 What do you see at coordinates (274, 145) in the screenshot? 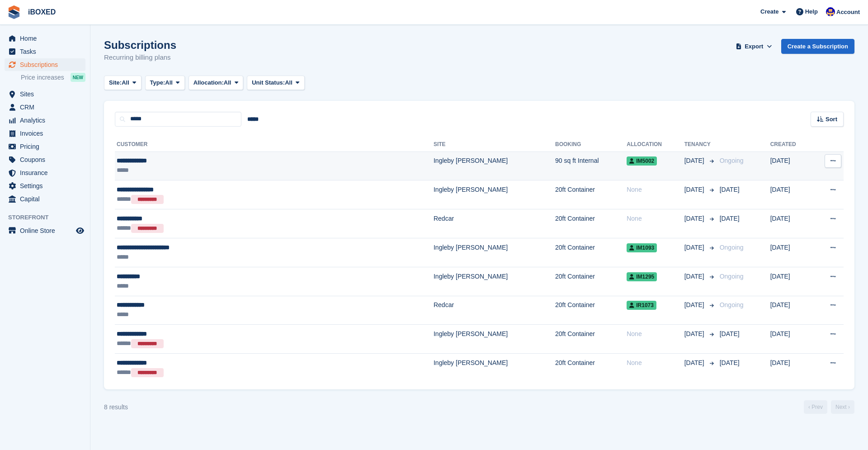
I see `th: Customer` at bounding box center [274, 145].